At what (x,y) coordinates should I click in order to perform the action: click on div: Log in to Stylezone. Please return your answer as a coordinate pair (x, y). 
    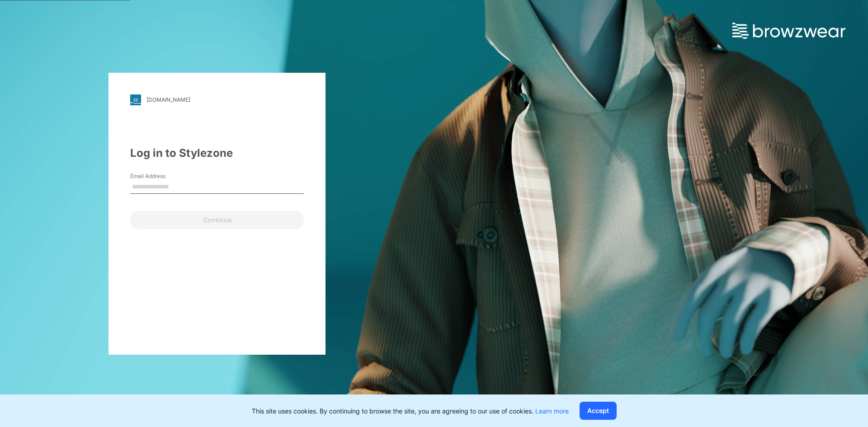
    Looking at the image, I should click on (217, 153).